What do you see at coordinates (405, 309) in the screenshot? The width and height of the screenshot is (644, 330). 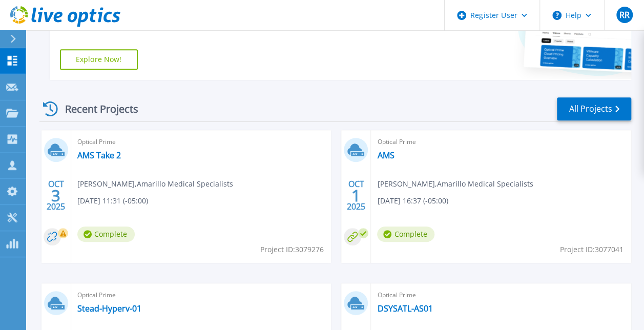 I see `a: DSYSATL-AS01` at bounding box center [405, 309].